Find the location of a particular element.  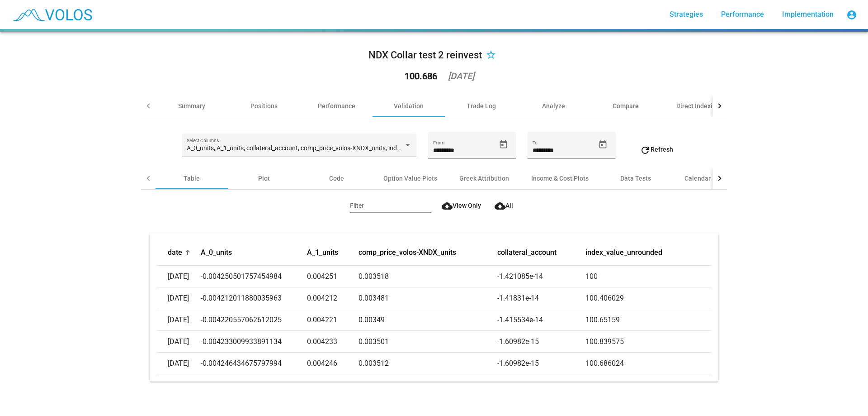

span: A_0_units, A_1_units, collateral_account, comp_price_volos-XNDX_units, index_value_unrounded is located at coordinates (320, 148).